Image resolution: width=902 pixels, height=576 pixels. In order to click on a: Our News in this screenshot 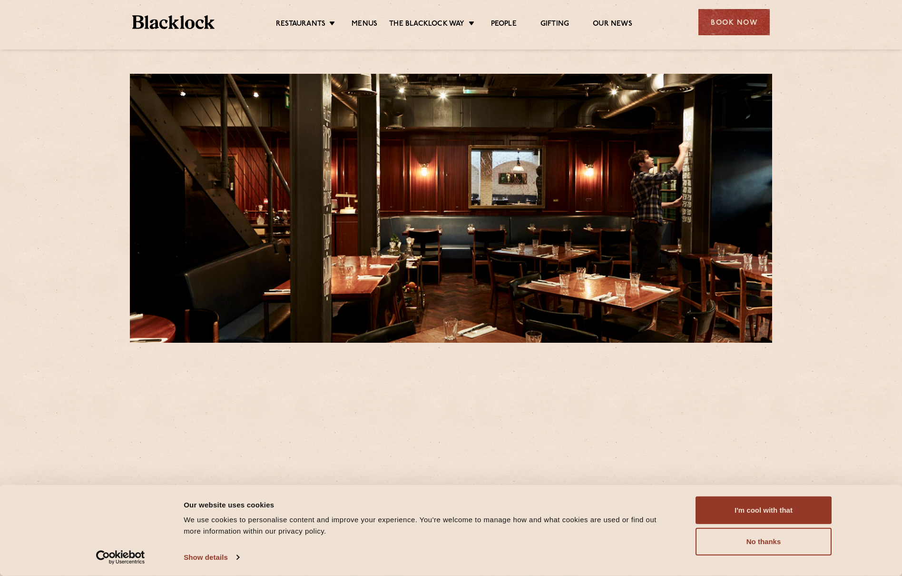, I will do `click(612, 25)`.